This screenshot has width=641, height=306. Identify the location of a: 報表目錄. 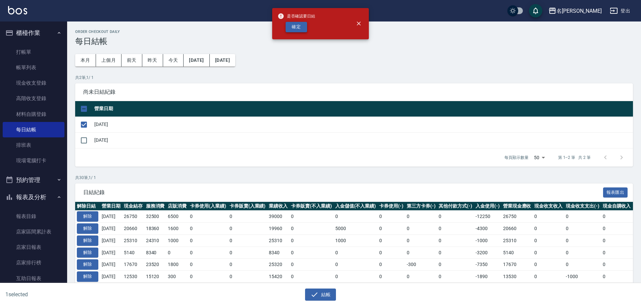
(34, 216).